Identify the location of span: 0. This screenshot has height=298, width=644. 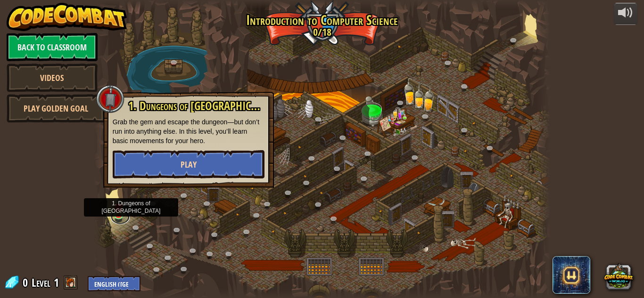
(27, 283).